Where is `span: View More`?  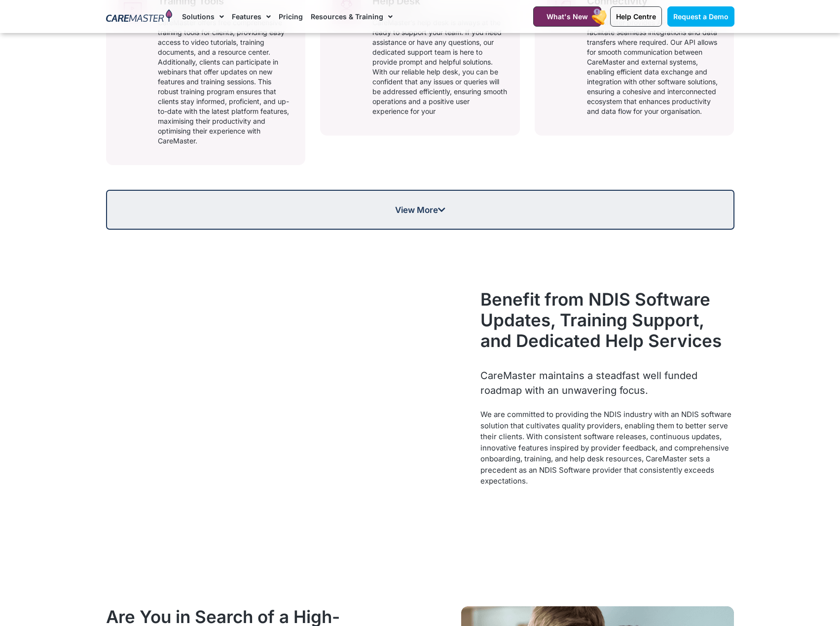
span: View More is located at coordinates (420, 209).